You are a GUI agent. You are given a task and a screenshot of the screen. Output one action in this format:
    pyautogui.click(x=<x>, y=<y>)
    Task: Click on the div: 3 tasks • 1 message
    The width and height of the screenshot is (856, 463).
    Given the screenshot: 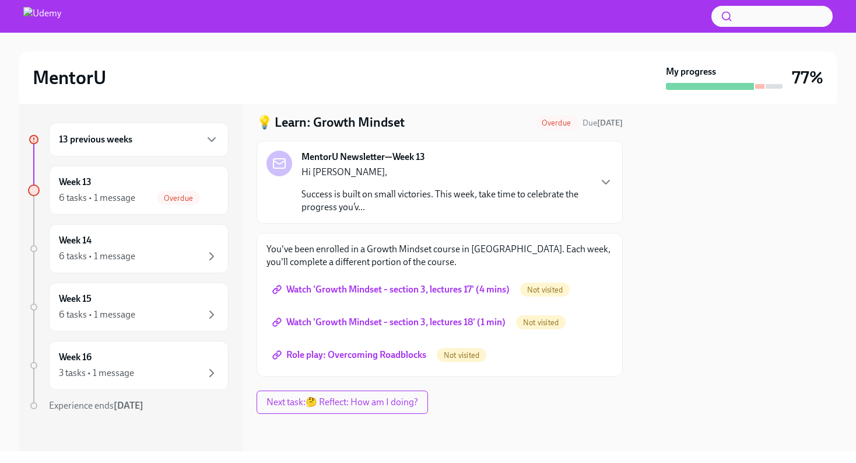 What is the action you would take?
    pyautogui.click(x=96, y=373)
    